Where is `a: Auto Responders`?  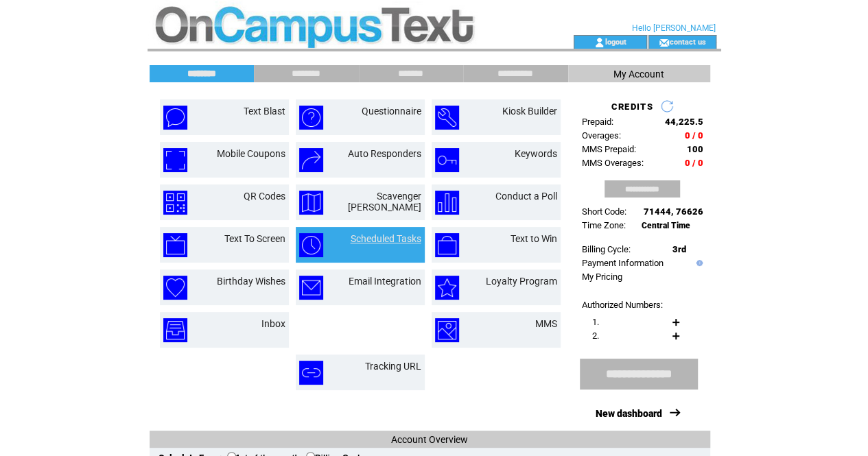
a: Auto Responders is located at coordinates (384, 153).